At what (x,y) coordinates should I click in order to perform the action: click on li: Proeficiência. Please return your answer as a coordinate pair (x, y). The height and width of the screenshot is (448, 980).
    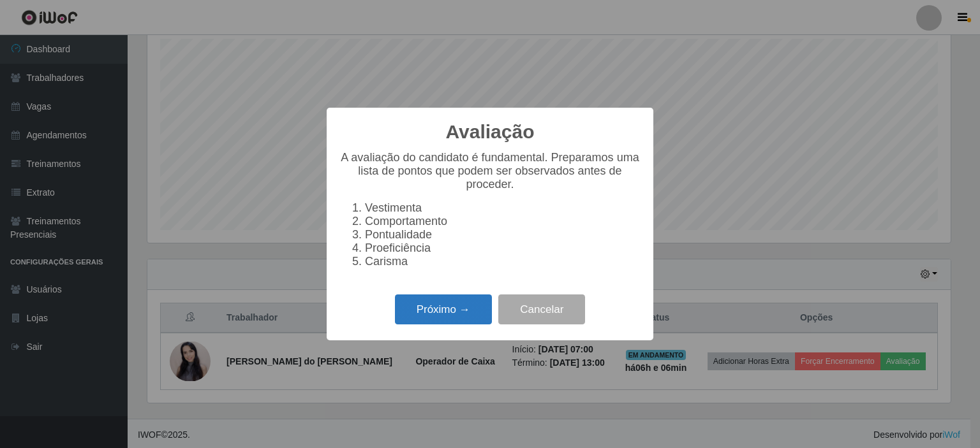
    Looking at the image, I should click on (503, 248).